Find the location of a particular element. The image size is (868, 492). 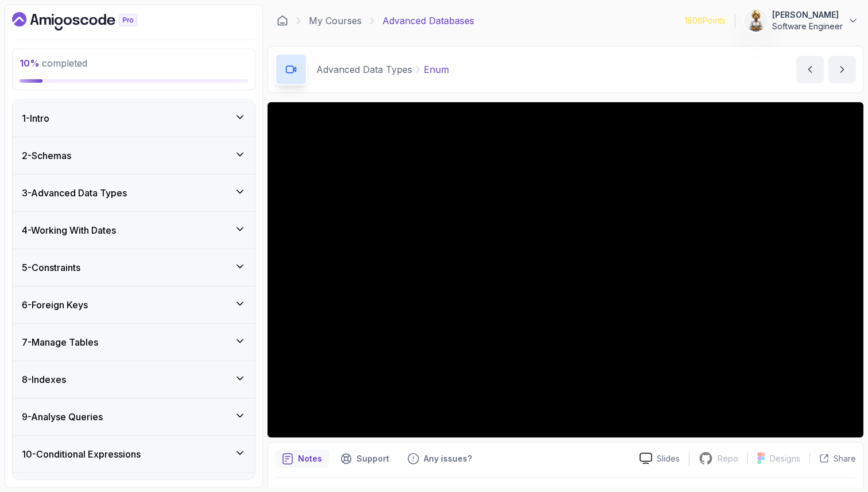

button: Support button is located at coordinates (365, 458).